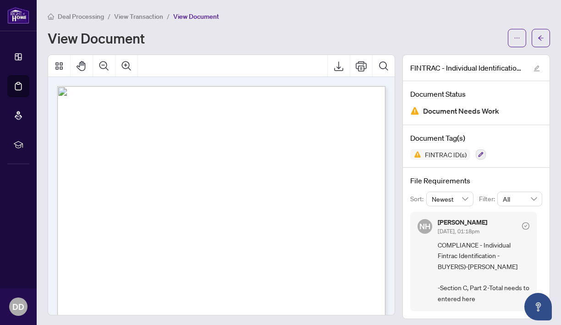  What do you see at coordinates (425, 227) in the screenshot?
I see `span: NH` at bounding box center [425, 227].